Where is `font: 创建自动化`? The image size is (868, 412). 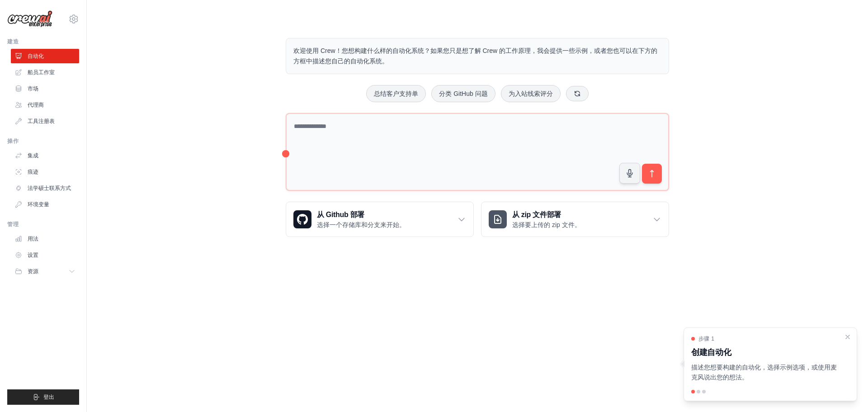 font: 创建自动化 is located at coordinates (712, 353).